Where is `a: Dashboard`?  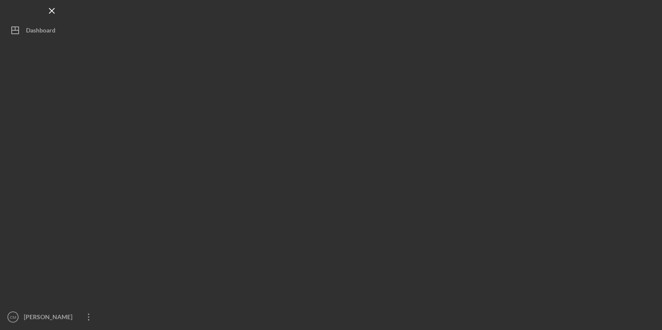
a: Dashboard is located at coordinates (52, 30).